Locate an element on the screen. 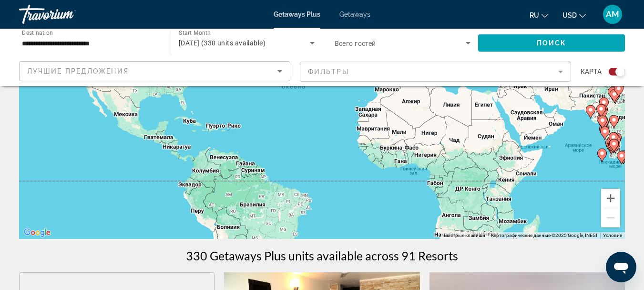 The image size is (644, 290). button: Быстрые клавиши is located at coordinates (464, 235).